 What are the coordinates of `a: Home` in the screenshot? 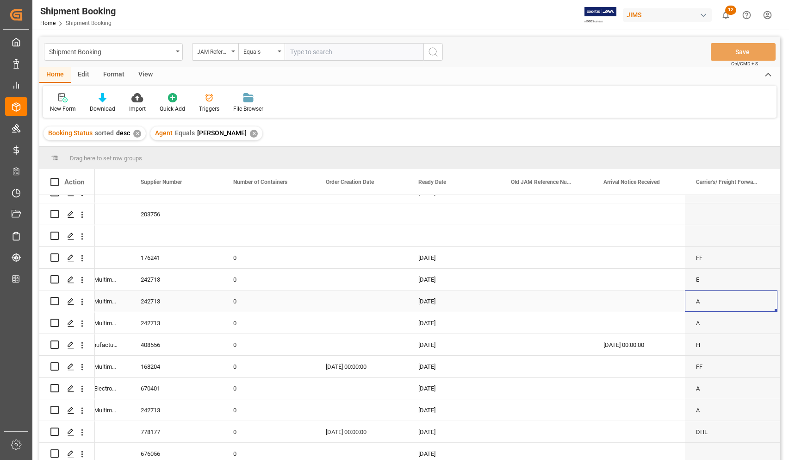 It's located at (48, 23).